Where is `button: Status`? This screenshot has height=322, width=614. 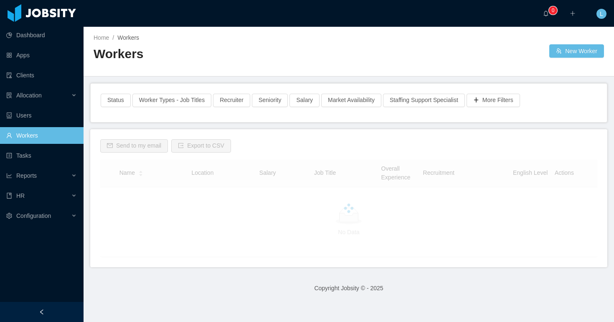
button: Status is located at coordinates (116, 100).